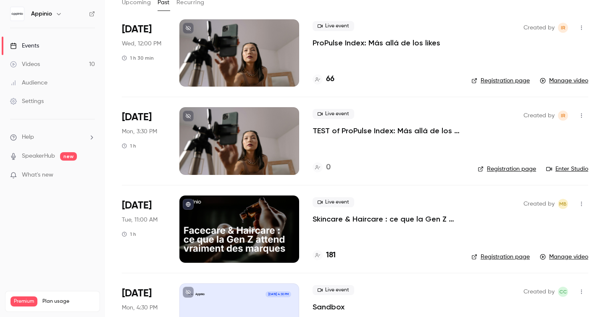  What do you see at coordinates (24, 46) in the screenshot?
I see `div: Events` at bounding box center [24, 46].